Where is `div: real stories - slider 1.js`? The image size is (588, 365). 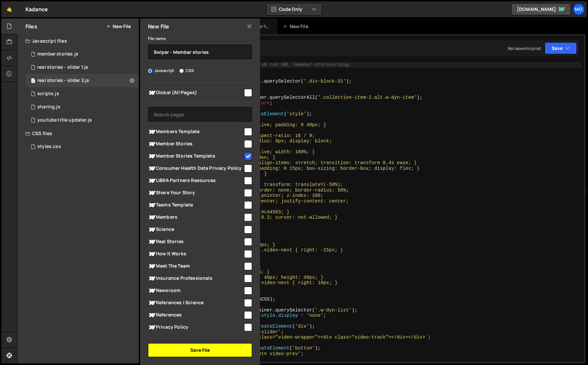 div: real stories - slider 1.js is located at coordinates (63, 67).